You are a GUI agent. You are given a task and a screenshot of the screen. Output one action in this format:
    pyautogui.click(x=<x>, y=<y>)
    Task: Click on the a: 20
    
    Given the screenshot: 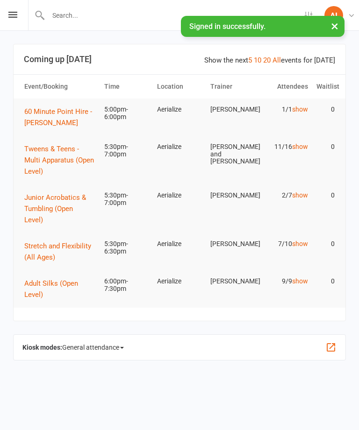 What is the action you would take?
    pyautogui.click(x=267, y=60)
    